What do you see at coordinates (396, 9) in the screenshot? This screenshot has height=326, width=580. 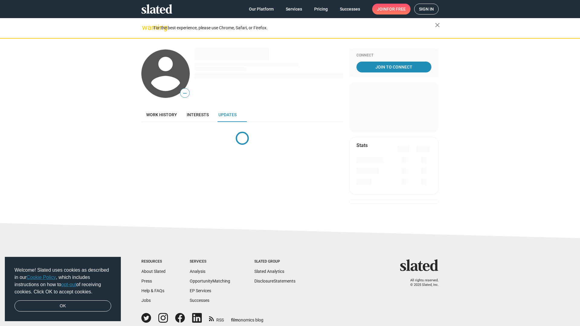 I see `span: for free` at bounding box center [396, 9].